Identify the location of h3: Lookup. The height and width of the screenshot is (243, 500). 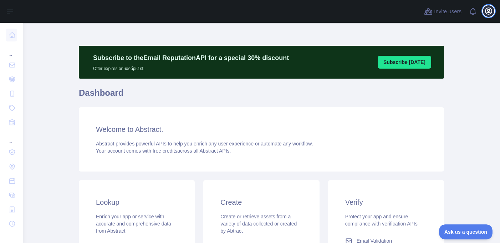
(137, 202).